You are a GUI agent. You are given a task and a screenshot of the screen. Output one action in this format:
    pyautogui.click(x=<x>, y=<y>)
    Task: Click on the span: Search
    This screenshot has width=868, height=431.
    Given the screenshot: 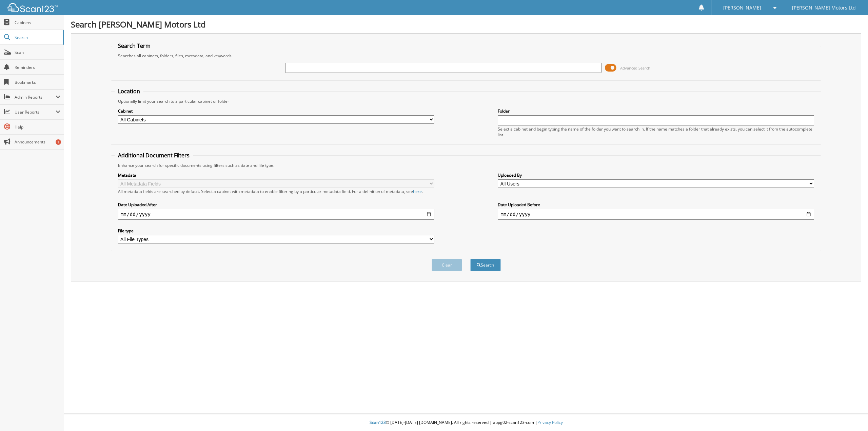 What is the action you would take?
    pyautogui.click(x=37, y=37)
    